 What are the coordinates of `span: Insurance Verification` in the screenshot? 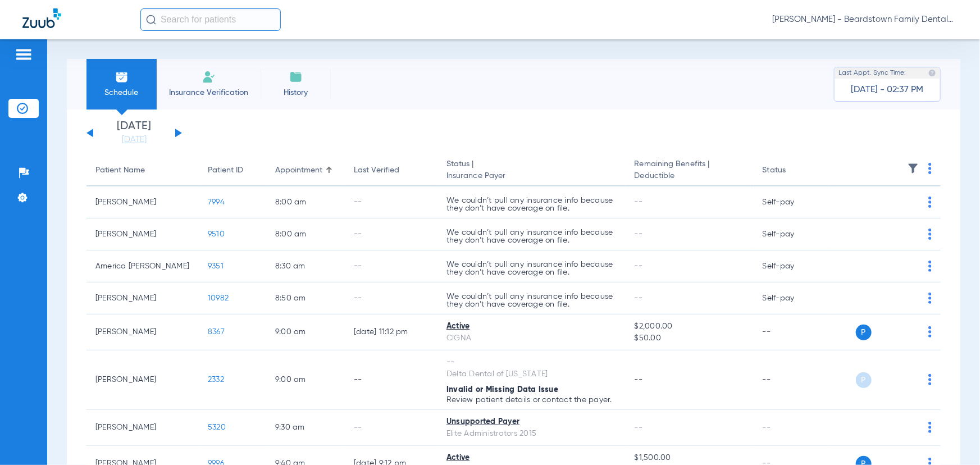 It's located at (209, 93).